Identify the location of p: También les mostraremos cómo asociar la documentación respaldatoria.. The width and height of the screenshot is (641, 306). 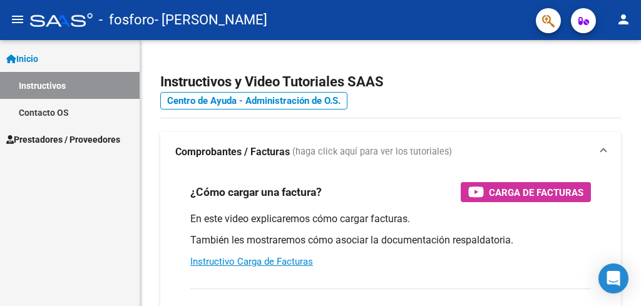
(390, 240).